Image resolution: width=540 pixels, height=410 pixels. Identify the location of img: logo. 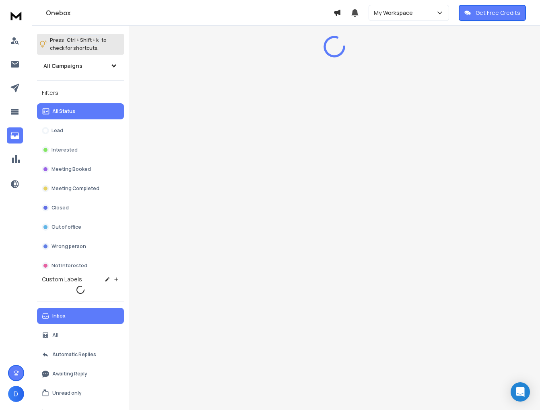
(16, 15).